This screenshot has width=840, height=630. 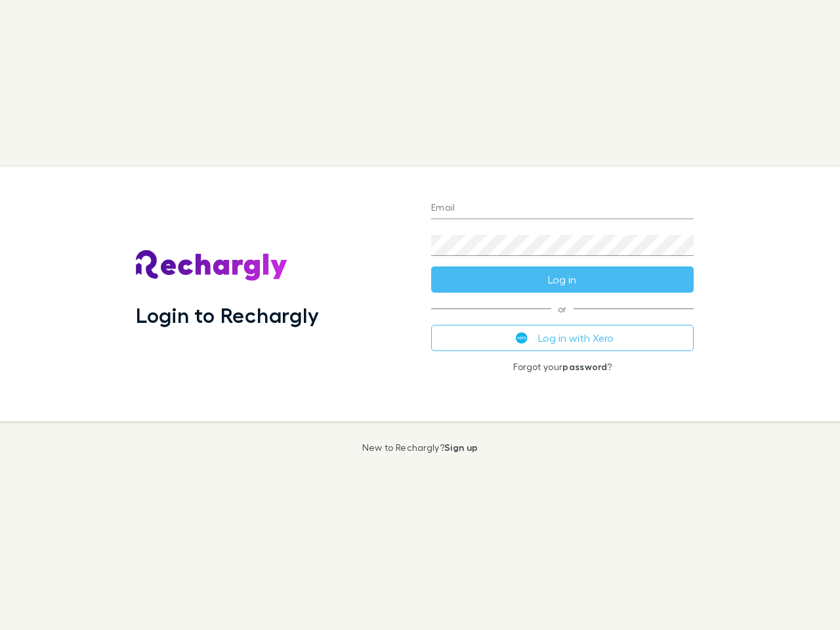 I want to click on a: password, so click(x=585, y=366).